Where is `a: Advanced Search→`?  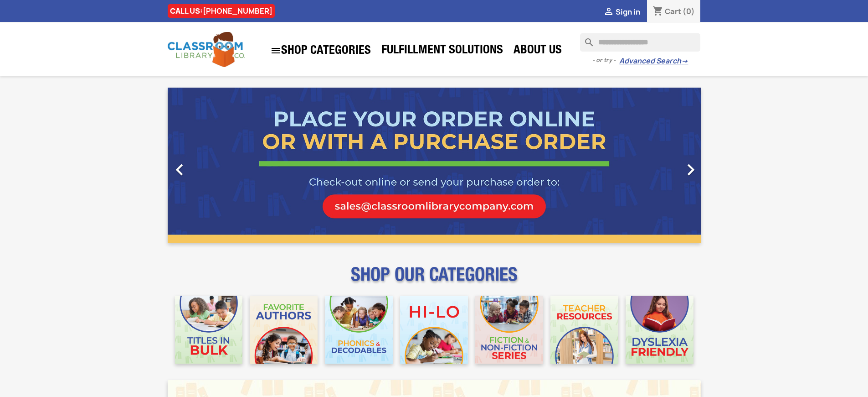 a: Advanced Search→ is located at coordinates (653, 61).